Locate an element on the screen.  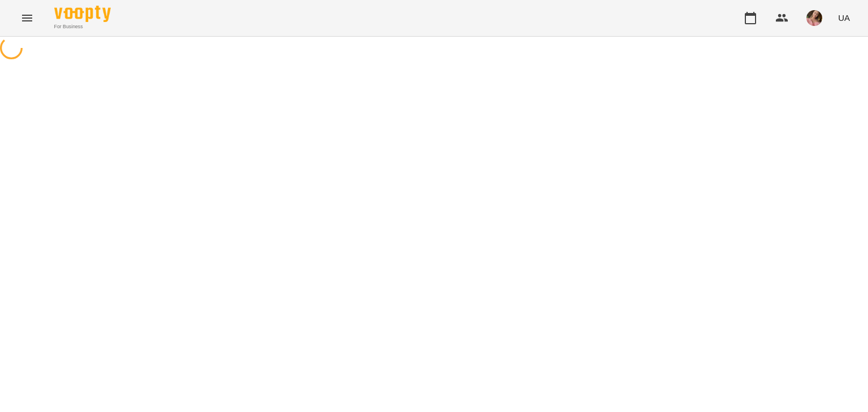
button: UA is located at coordinates (844, 17).